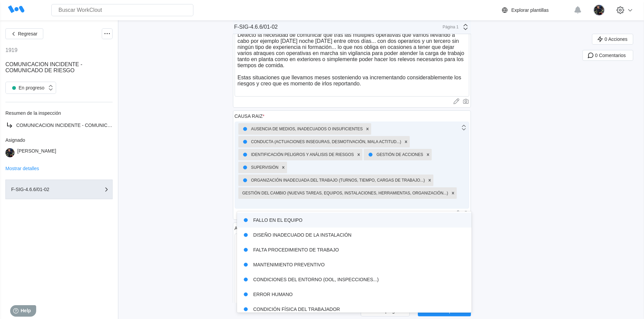 Image resolution: width=644 pixels, height=319 pixels. What do you see at coordinates (59, 125) in the screenshot?
I see `a: COMUNICACION INCIDENTE - COMUNICADO DE RIESGO` at bounding box center [59, 125].